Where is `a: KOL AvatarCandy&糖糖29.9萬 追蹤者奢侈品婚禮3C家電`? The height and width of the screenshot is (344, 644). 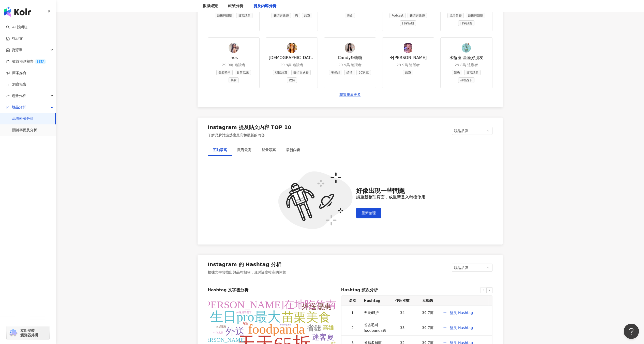 a: KOL AvatarCandy&糖糖29.9萬 追蹤者奢侈品婚禮3C家電 is located at coordinates (350, 63).